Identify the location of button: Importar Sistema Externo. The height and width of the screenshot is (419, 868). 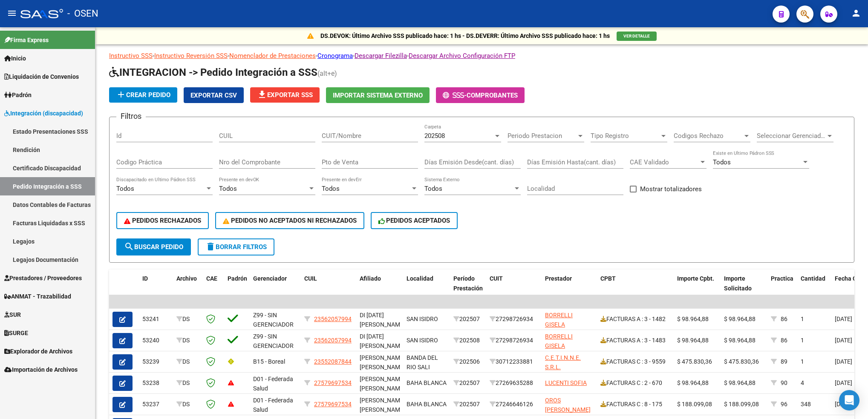
(377, 95).